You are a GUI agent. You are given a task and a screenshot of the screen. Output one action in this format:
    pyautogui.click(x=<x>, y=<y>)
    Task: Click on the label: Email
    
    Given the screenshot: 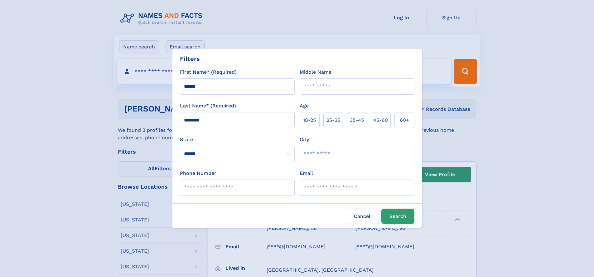 What is the action you would take?
    pyautogui.click(x=306, y=173)
    